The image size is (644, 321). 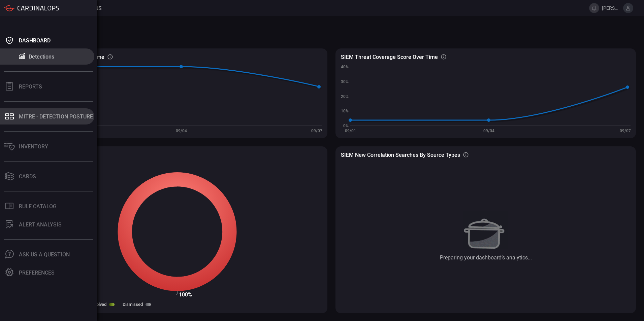 I want to click on div: Dashboard, so click(x=35, y=40).